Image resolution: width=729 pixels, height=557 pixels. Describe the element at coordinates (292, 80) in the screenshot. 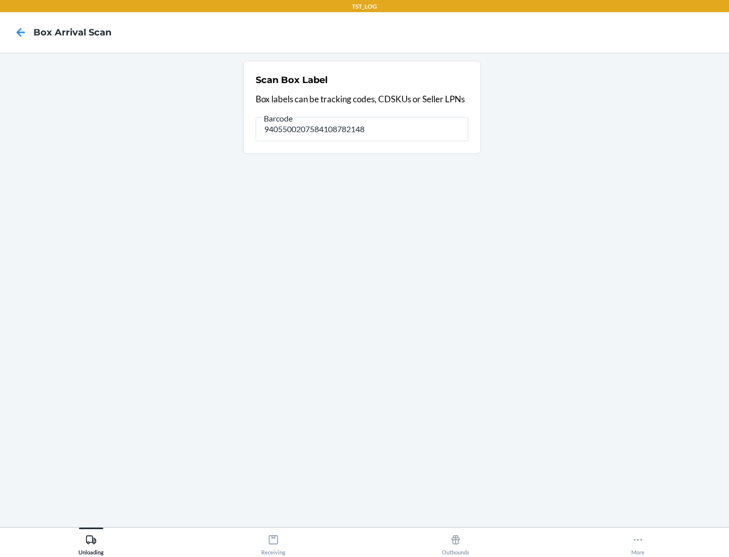

I see `h2: Scan Box Label` at that location.